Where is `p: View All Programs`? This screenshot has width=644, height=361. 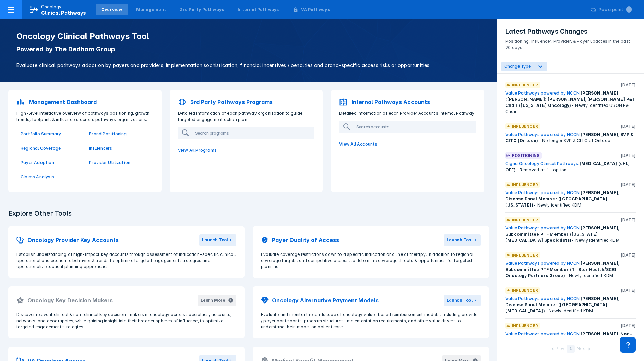 p: View All Programs is located at coordinates (246, 150).